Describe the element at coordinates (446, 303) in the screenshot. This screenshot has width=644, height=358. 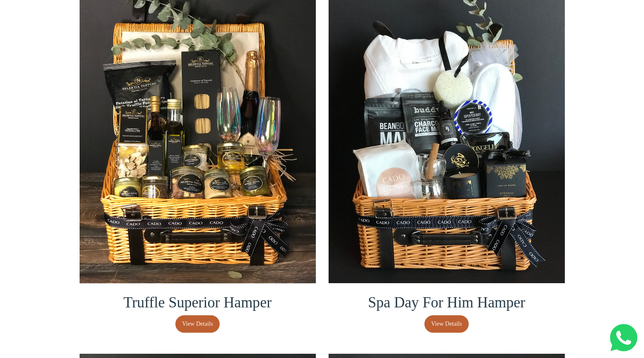
I see `h3: Spa Day For Him Hamper` at that location.